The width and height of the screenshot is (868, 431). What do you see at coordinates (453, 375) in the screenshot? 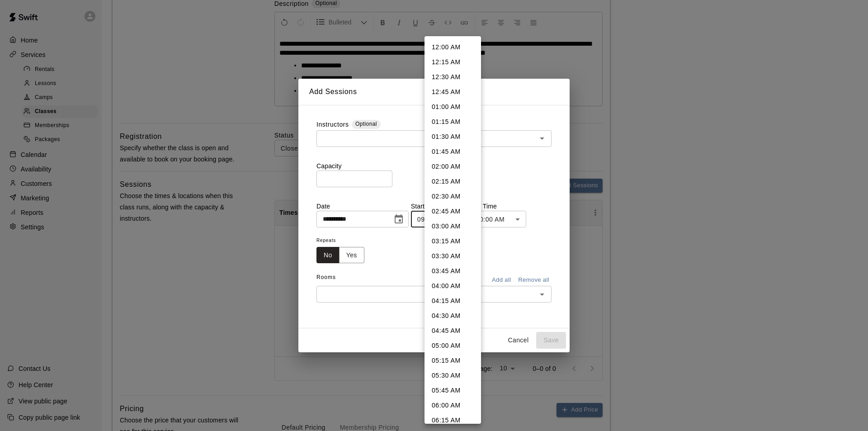
I see `li: 05:30 AM` at bounding box center [453, 375].